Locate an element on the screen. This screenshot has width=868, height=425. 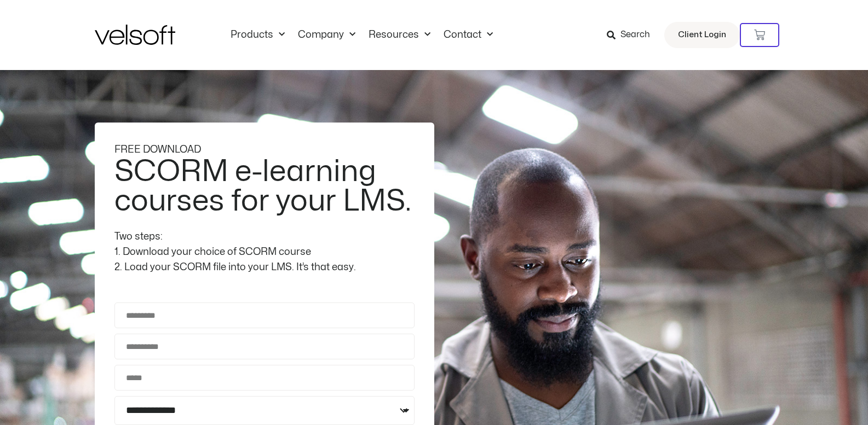
a: Search is located at coordinates (632, 35).